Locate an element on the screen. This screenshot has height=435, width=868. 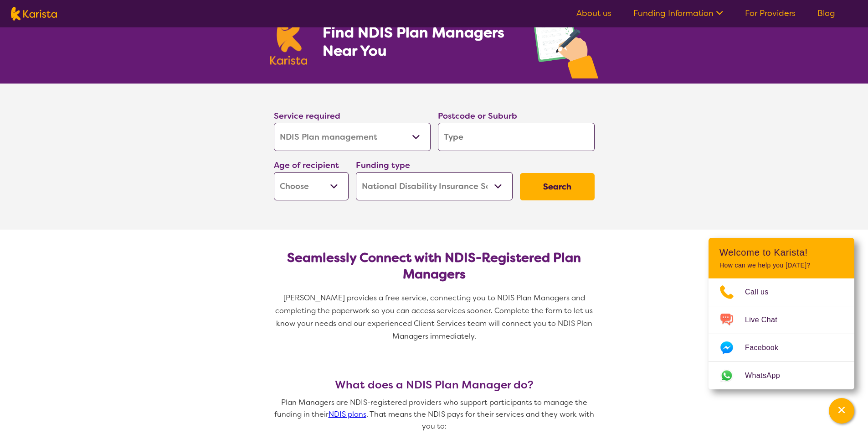
button: Channel Menu is located at coordinates (842, 411).